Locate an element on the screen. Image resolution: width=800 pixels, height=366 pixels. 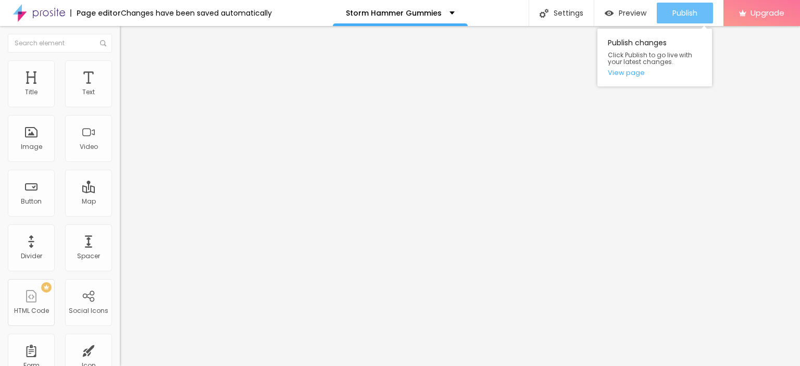
span: Upgrade is located at coordinates (767, 12).